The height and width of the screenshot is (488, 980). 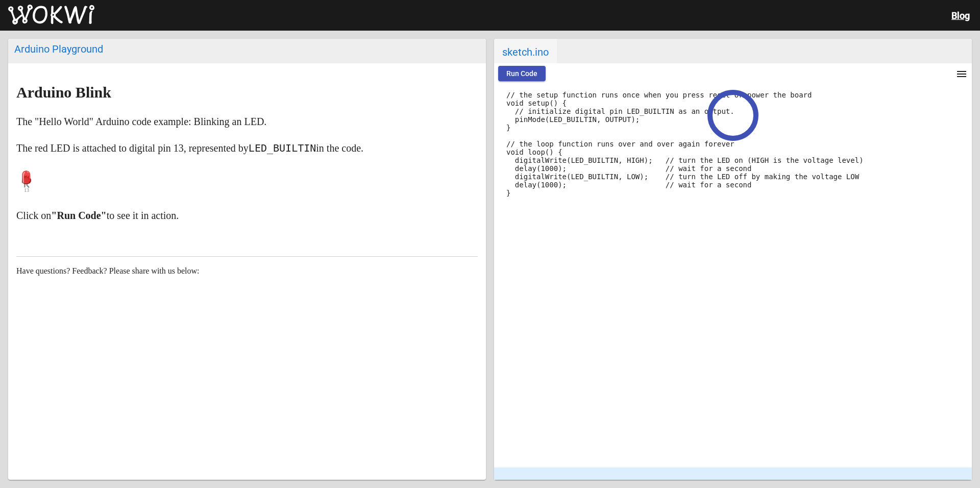 What do you see at coordinates (685, 144) in the screenshot?
I see `code: // the setup function runs once when you press reset or power the board void setup() { // initial...` at bounding box center [685, 144].